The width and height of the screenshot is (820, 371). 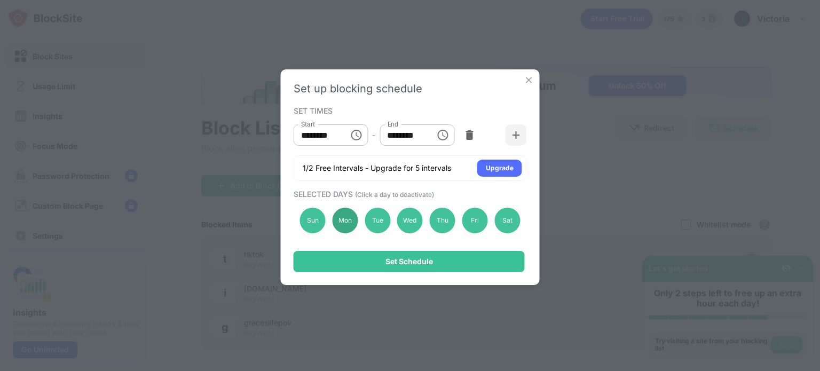 I want to click on div: Upgrade, so click(x=500, y=168).